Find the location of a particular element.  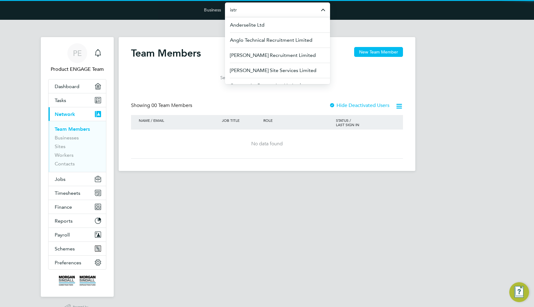

nav: Main navigation is located at coordinates (77, 167).